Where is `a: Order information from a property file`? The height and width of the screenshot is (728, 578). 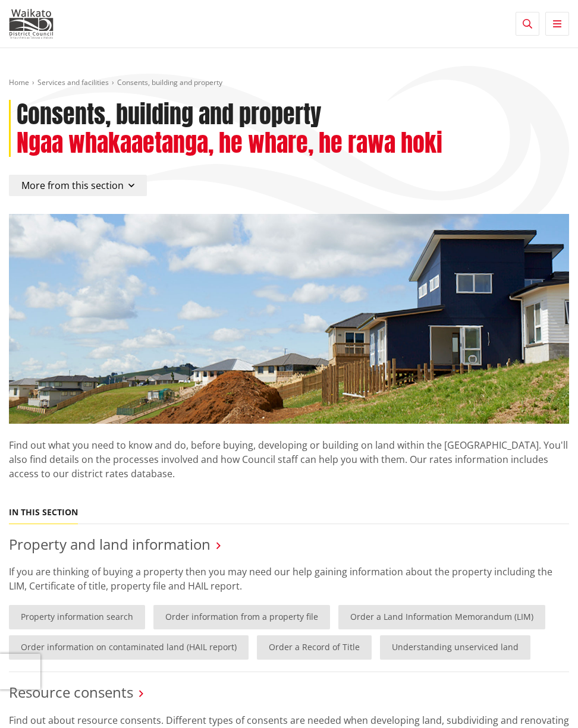
a: Order information from a property file is located at coordinates (241, 617).